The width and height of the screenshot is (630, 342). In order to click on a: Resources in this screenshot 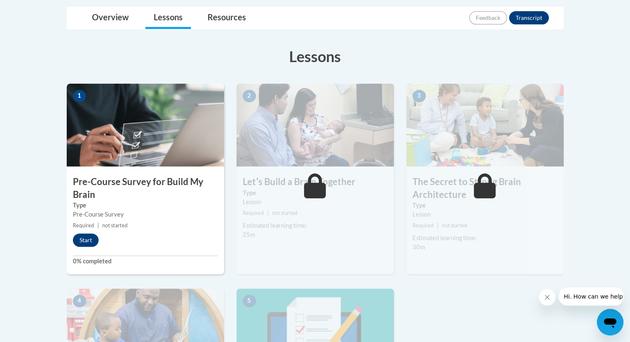, I will do `click(226, 18)`.